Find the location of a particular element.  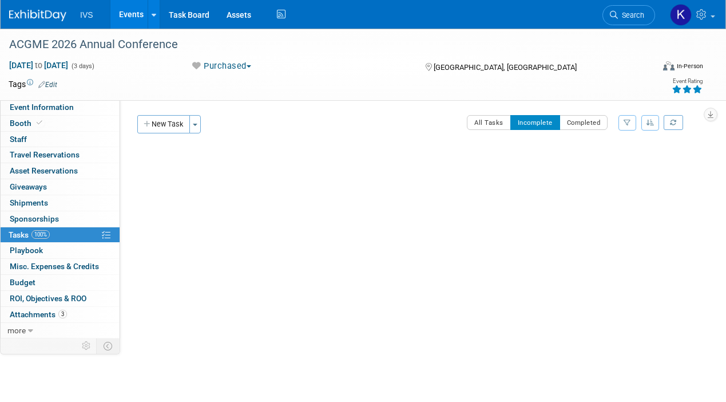

button: Incomplete is located at coordinates (535, 122).